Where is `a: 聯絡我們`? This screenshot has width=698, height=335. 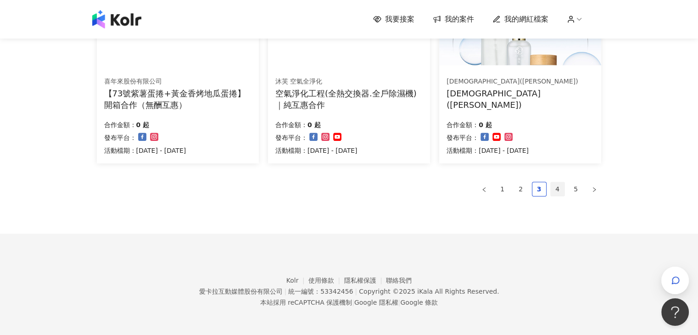
a: 聯絡我們 is located at coordinates (399, 280).